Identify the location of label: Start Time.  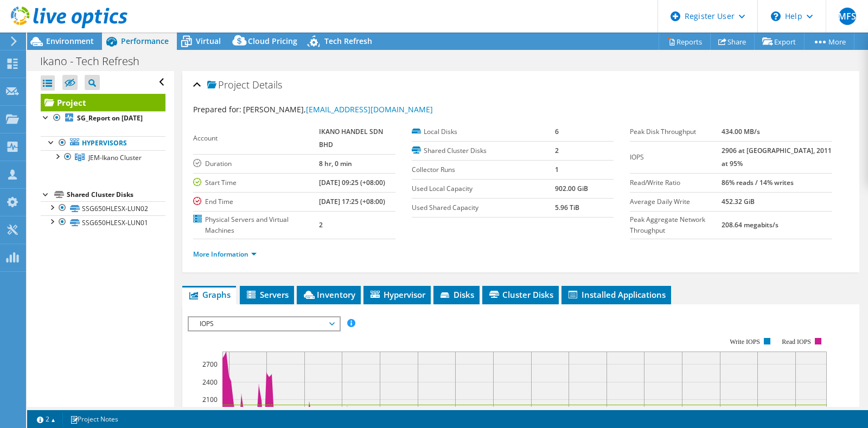
(256, 183).